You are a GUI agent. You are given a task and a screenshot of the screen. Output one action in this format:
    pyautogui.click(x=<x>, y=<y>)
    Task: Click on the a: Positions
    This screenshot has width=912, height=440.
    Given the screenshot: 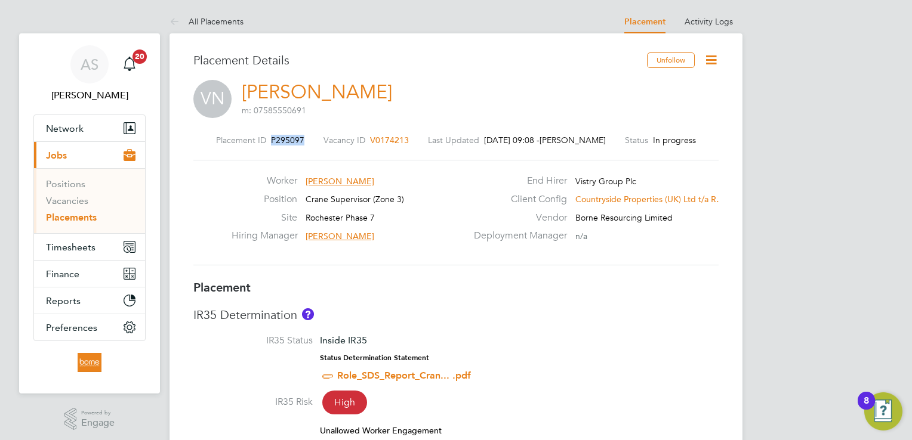 What is the action you would take?
    pyautogui.click(x=66, y=184)
    